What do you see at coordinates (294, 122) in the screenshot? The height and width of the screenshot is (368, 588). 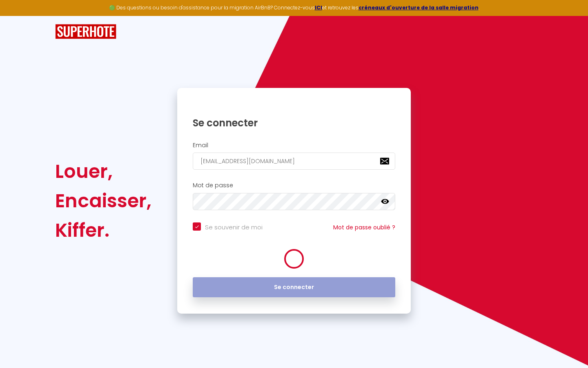 I see `h1: Se connecter` at bounding box center [294, 122].